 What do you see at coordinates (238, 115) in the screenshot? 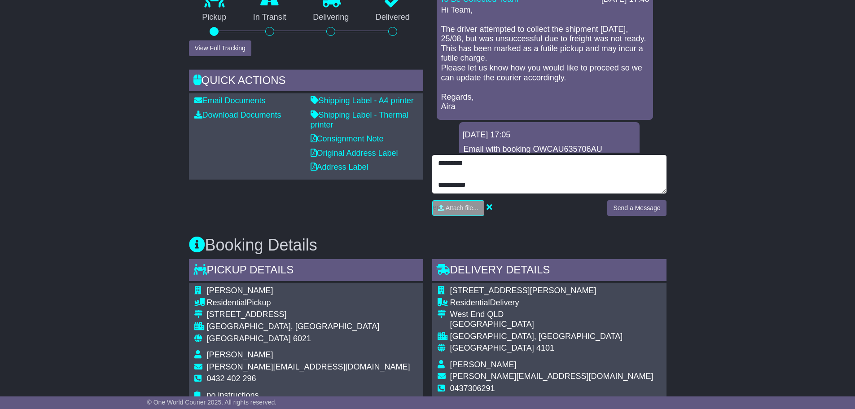
I see `a: Download Documents` at bounding box center [238, 115].